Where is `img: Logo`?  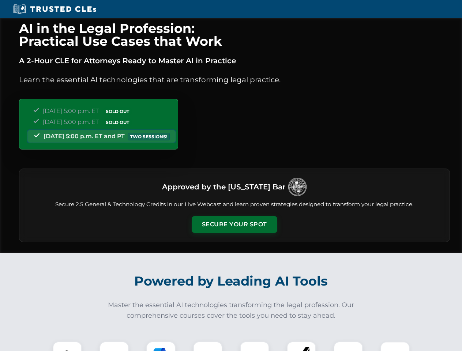 img: Logo is located at coordinates (298, 187).